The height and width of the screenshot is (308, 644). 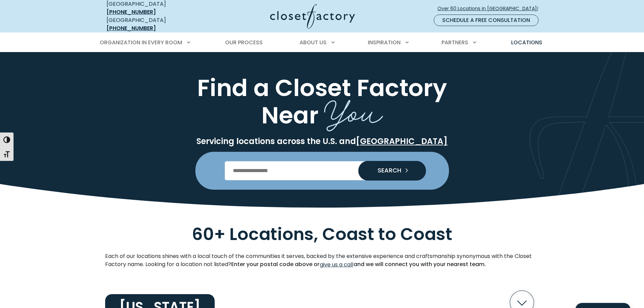 I want to click on span: Inspiration, so click(x=384, y=42).